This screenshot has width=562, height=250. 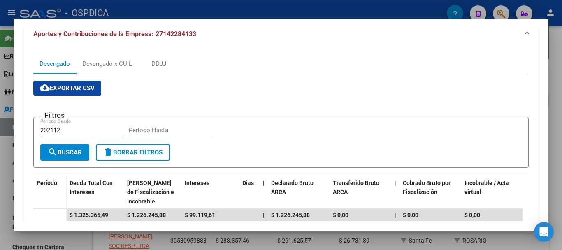 I want to click on span: Intereses, so click(x=197, y=183).